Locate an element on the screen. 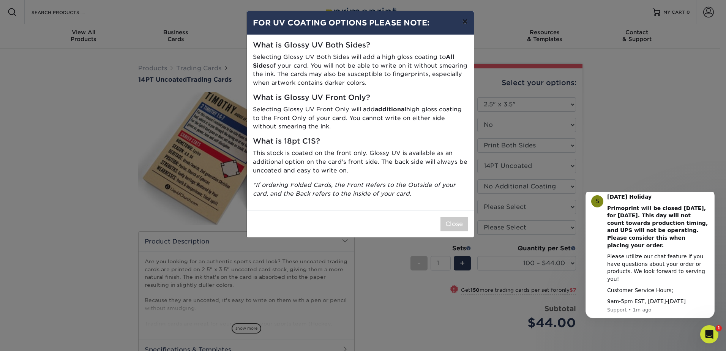 The height and width of the screenshot is (351, 726). div: Customer Service Hours; is located at coordinates (84, 99).